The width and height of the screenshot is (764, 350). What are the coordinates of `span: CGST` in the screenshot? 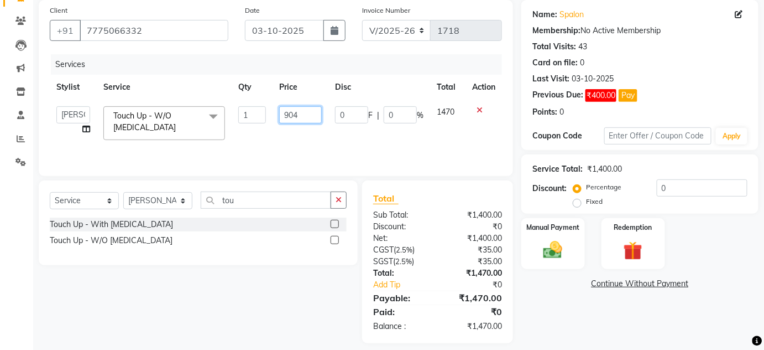 It's located at (383, 249).